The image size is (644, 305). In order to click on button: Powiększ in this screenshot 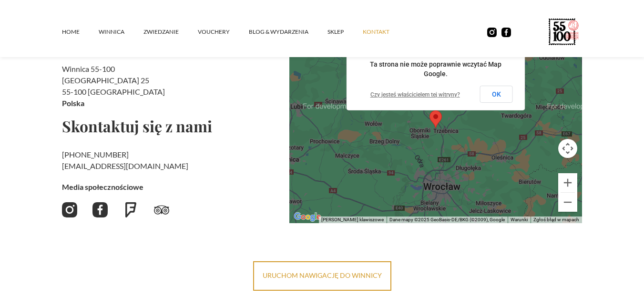, I will do `click(567, 183)`.